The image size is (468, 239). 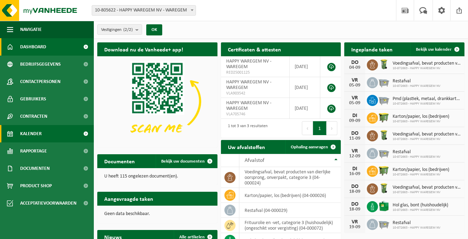 What do you see at coordinates (421, 205) in the screenshot?
I see `span: Hol glas, bont (huishoudelijk)` at bounding box center [421, 205].